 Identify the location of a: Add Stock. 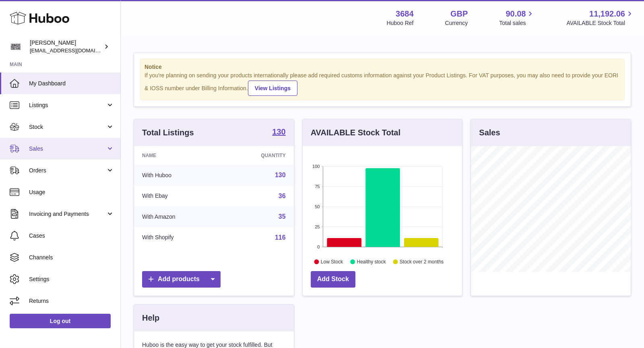
(333, 279).